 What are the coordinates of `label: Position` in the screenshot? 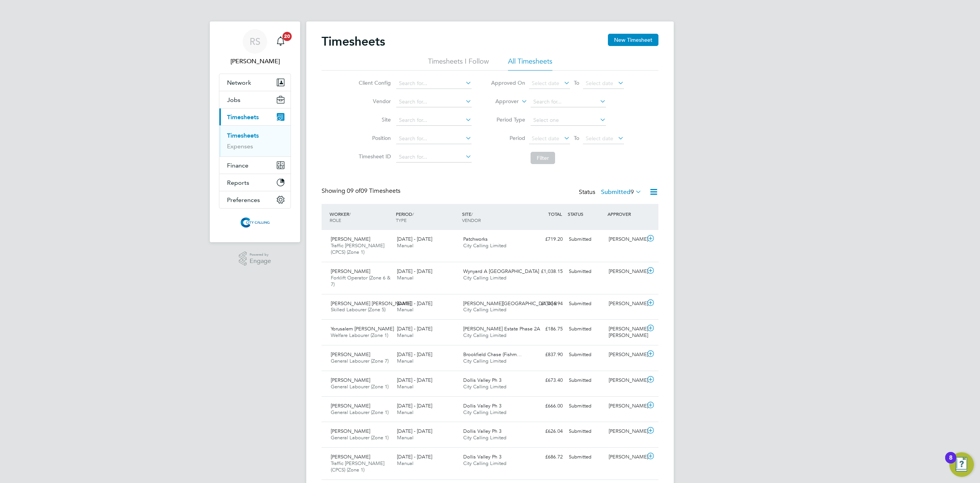 It's located at (373, 138).